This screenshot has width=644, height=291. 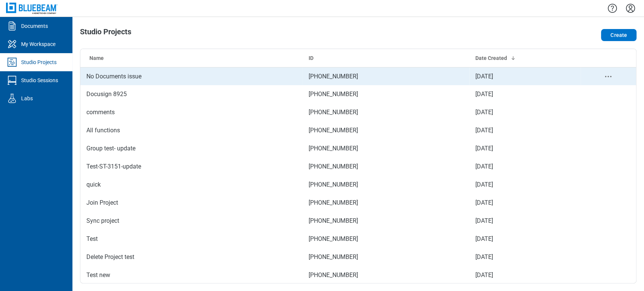 I want to click on div: ID, so click(x=386, y=58).